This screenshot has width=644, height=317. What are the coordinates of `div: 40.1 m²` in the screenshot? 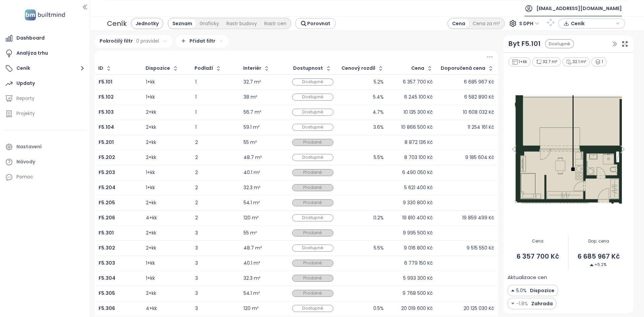 It's located at (252, 263).